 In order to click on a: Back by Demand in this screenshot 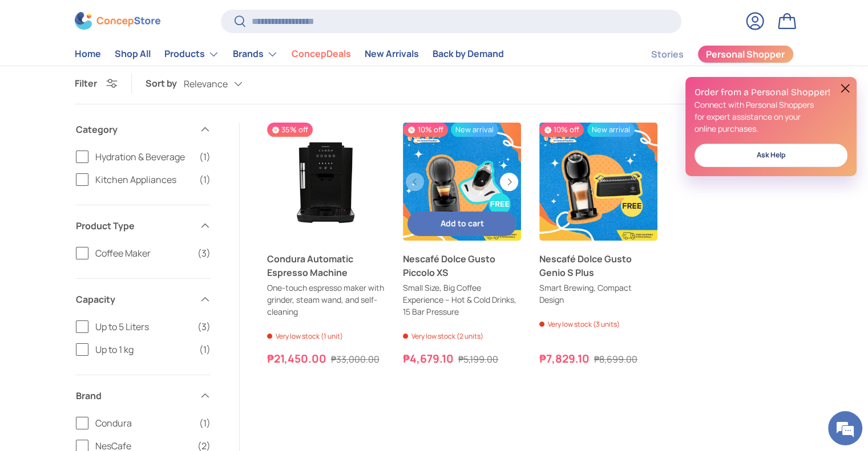, I will do `click(468, 54)`.